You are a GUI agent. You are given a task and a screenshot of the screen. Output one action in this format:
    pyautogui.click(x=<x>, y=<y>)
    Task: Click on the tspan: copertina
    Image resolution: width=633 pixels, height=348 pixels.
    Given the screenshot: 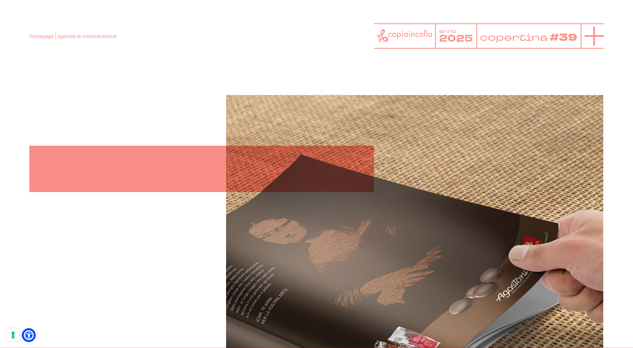 What is the action you would take?
    pyautogui.click(x=513, y=38)
    